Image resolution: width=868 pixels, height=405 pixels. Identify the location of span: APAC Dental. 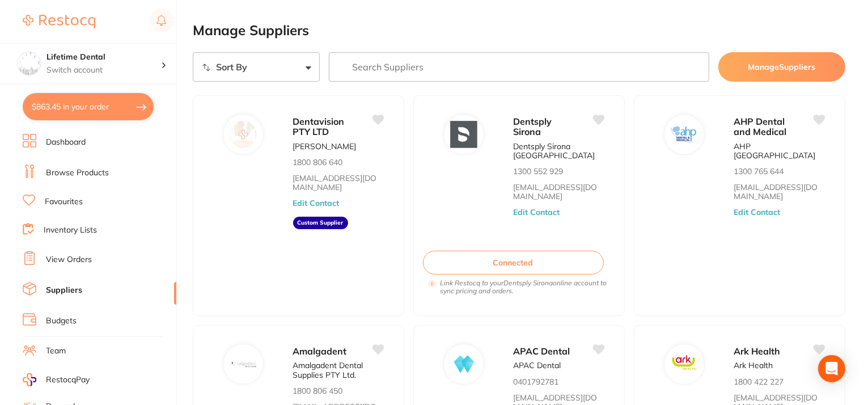
(542, 351).